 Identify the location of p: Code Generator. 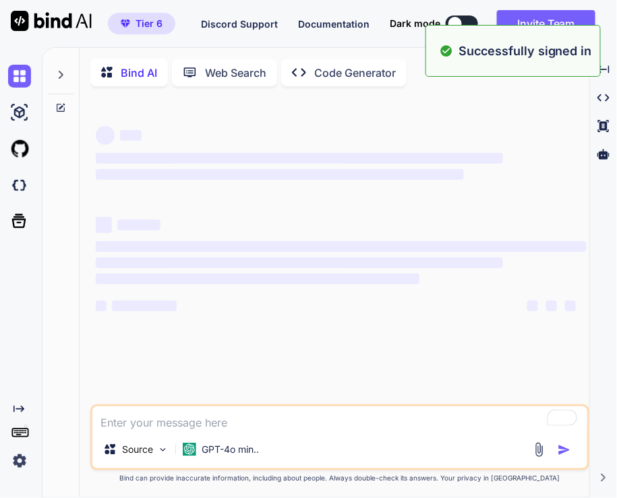
(355, 73).